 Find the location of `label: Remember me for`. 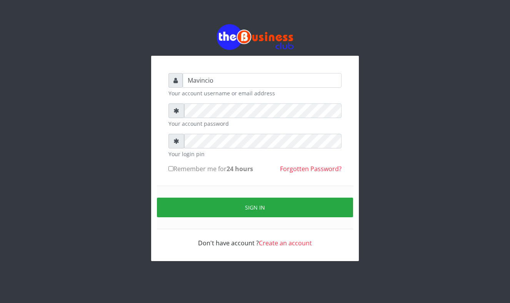

label: Remember me for is located at coordinates (211, 169).